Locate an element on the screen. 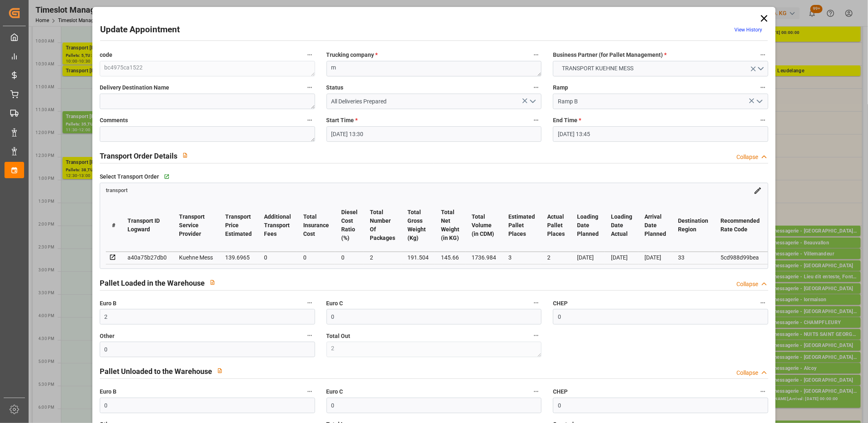 The width and height of the screenshot is (868, 423). th: Total Net Weight (in KG) is located at coordinates (450, 225).